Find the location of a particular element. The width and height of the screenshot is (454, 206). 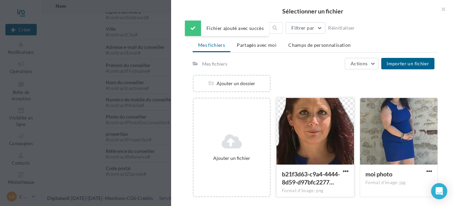

div: Fichier ajouté avec succès is located at coordinates (227, 28).